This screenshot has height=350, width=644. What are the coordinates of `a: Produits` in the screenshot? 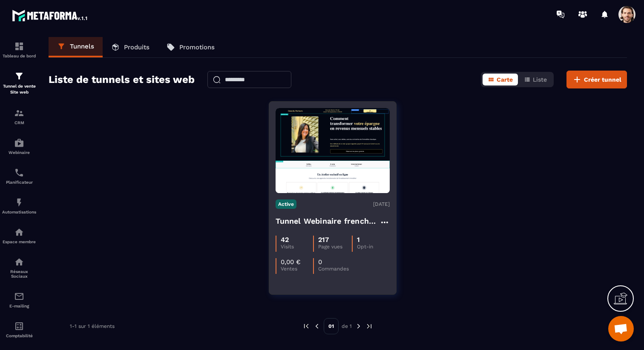 It's located at (130, 47).